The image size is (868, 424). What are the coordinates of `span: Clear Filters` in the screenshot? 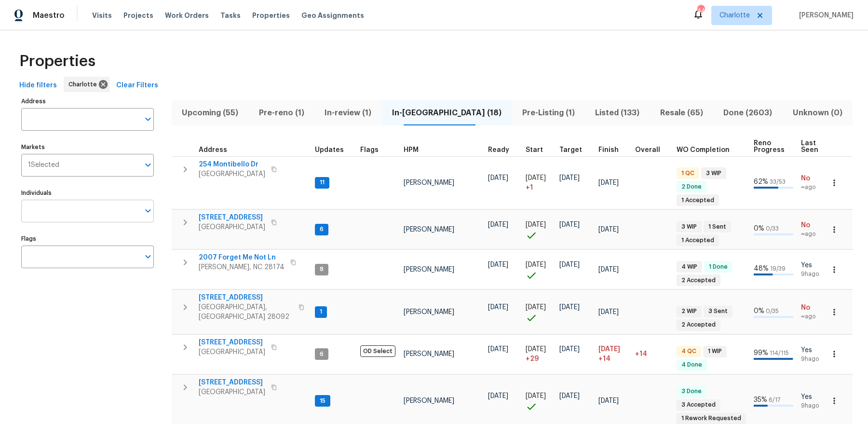 It's located at (137, 85).